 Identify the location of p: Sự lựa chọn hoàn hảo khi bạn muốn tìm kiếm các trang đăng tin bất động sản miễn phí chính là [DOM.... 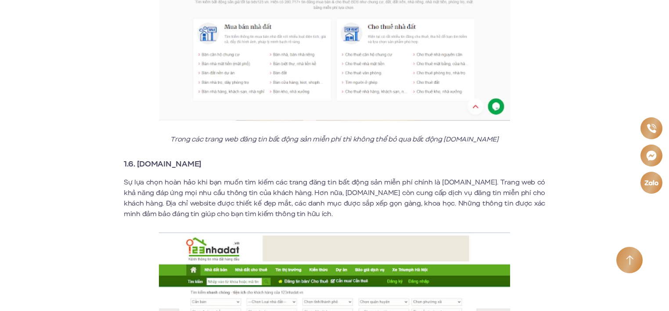
(334, 198).